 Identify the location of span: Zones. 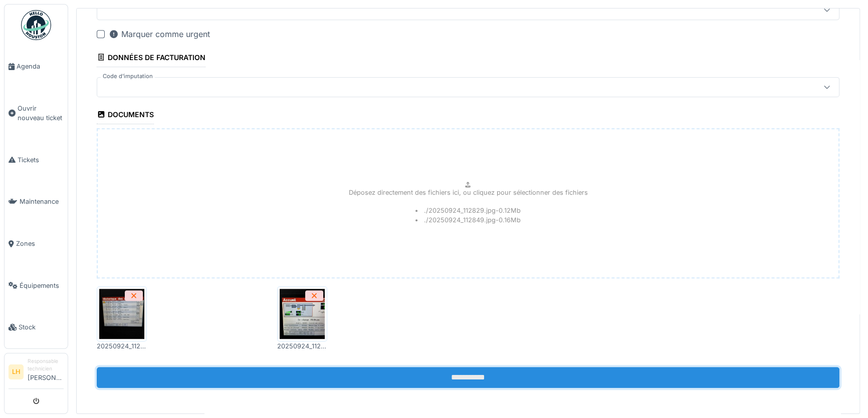
(40, 243).